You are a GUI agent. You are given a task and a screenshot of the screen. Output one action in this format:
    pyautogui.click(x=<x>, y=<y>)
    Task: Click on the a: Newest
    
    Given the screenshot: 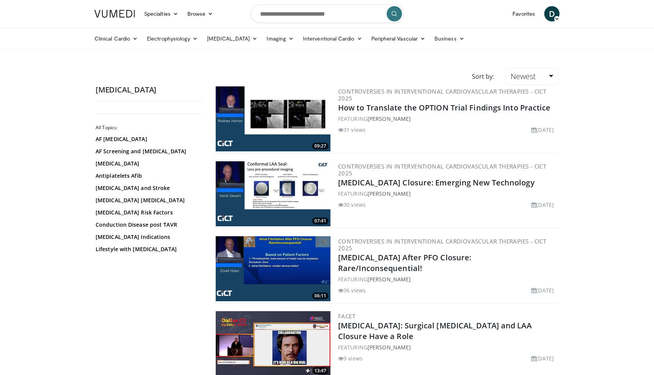 What is the action you would take?
    pyautogui.click(x=532, y=77)
    